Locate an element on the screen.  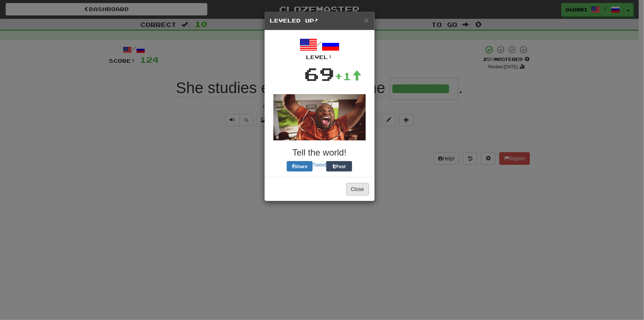
button: Post is located at coordinates (339, 167).